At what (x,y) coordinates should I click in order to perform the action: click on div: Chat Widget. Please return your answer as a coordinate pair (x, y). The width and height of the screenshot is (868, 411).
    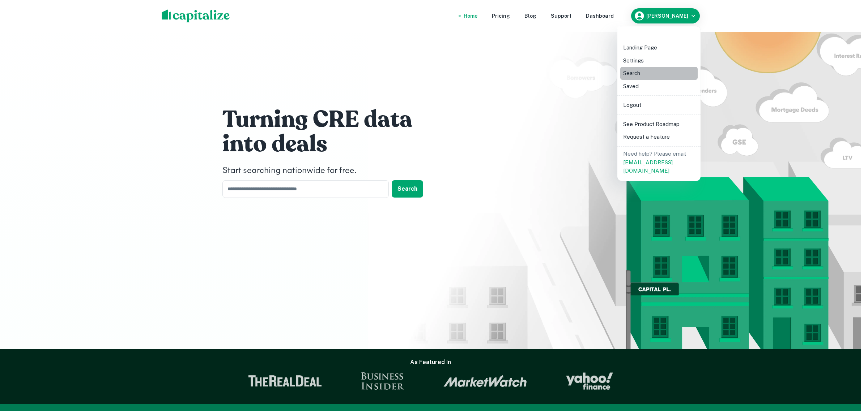
    Looking at the image, I should click on (850, 371).